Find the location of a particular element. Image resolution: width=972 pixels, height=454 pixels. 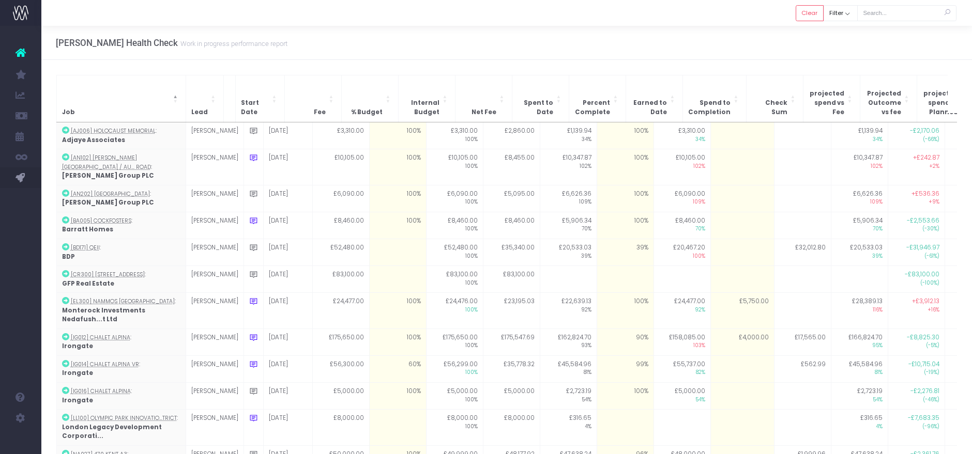

span: 81% is located at coordinates (859, 373).